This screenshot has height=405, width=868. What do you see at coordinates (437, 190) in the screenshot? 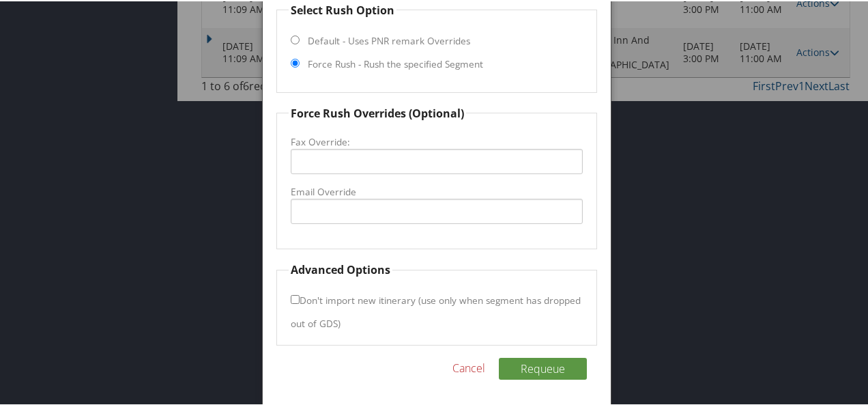
I see `label: Email Override` at bounding box center [437, 190].